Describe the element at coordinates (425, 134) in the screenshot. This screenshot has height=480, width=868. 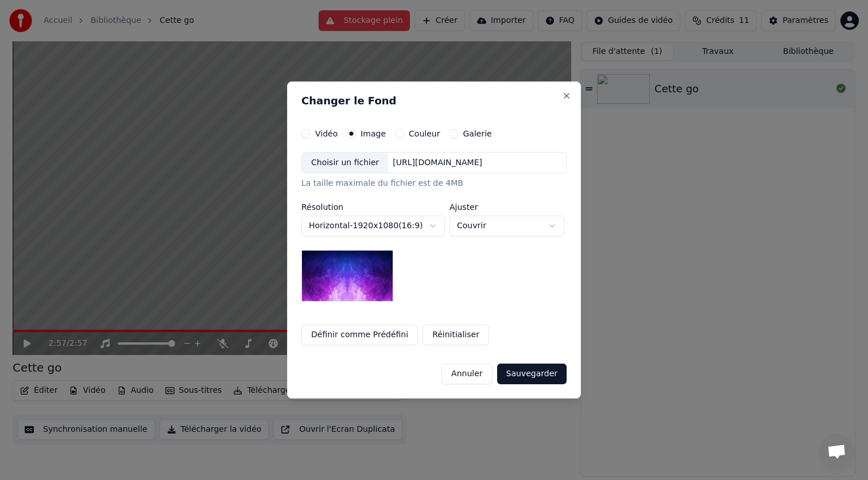
I see `label: Couleur` at that location.